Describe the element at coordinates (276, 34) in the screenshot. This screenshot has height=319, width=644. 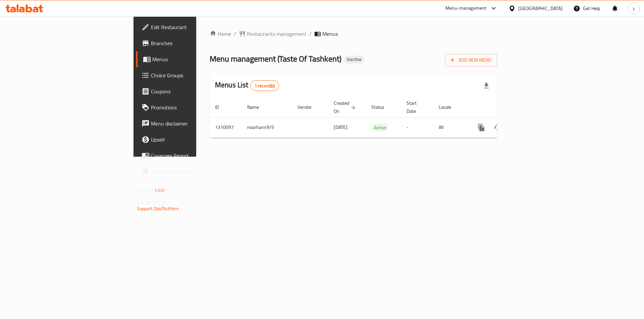
I see `span: Restaurants management` at that location.